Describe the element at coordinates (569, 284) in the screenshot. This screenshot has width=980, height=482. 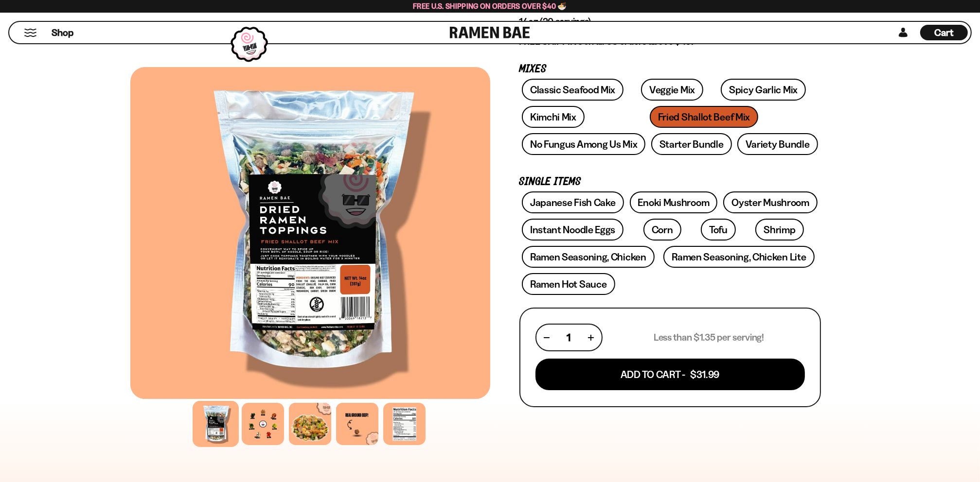
I see `a: Ramen Hot Sauce` at that location.